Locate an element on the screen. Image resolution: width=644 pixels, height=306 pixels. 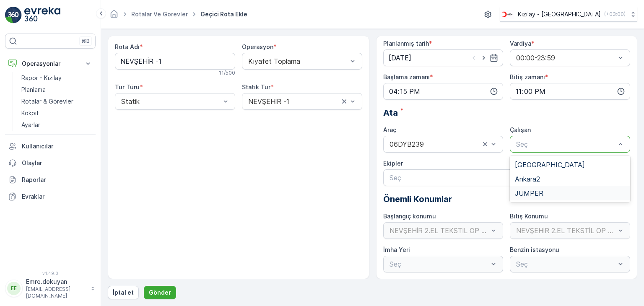
span: Ankara2 is located at coordinates (528, 179).